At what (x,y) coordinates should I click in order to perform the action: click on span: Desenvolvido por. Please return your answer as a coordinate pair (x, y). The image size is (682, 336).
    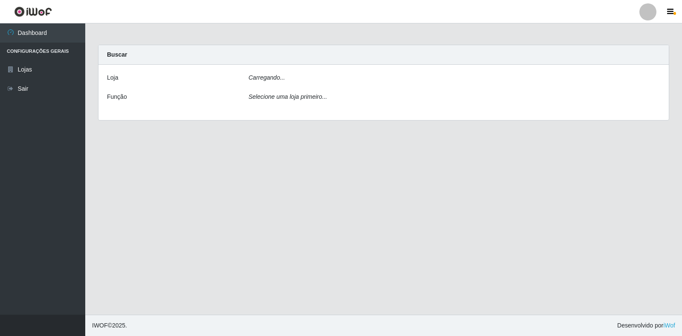
    Looking at the image, I should click on (646, 326).